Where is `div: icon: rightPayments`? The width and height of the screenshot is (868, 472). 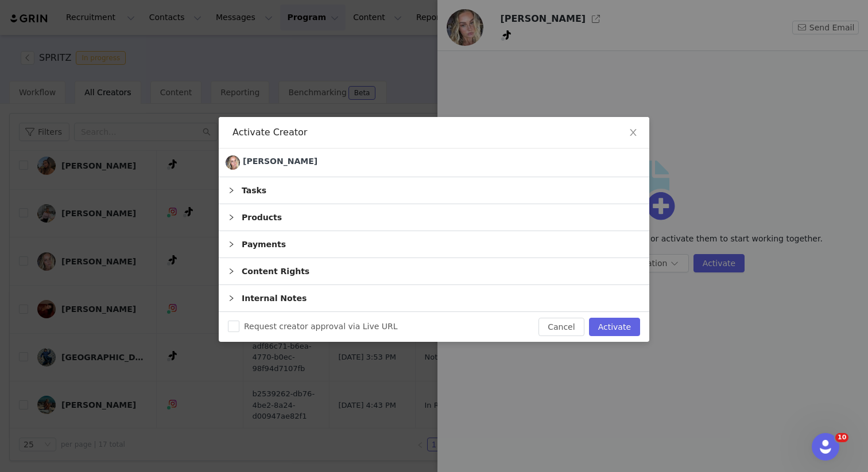
div: icon: rightPayments is located at coordinates (434, 244).